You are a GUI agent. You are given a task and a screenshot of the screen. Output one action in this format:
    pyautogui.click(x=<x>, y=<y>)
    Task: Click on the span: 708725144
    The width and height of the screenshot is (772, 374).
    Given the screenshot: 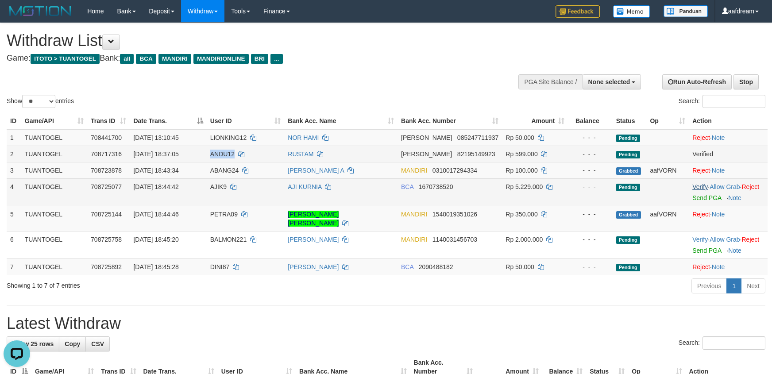 What is the action you would take?
    pyautogui.click(x=106, y=214)
    